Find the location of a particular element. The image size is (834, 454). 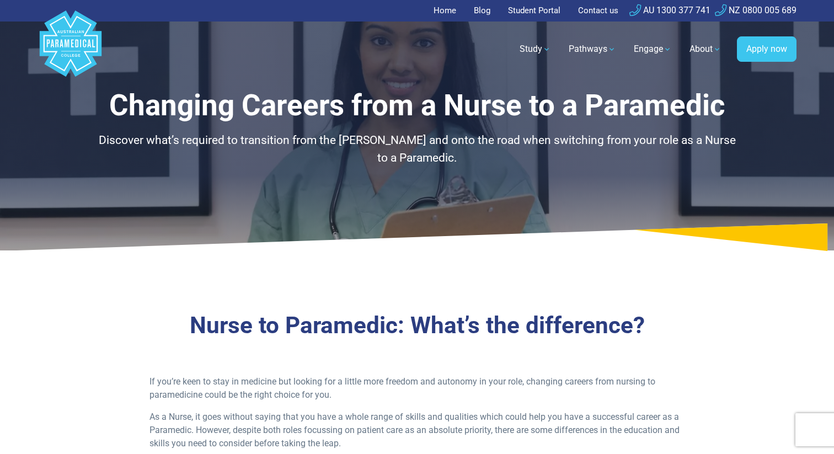

a: Engage is located at coordinates (653, 49).